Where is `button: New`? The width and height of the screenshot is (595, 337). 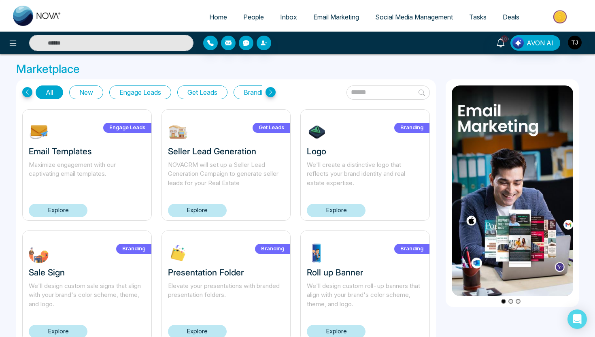
button: New is located at coordinates (86, 92).